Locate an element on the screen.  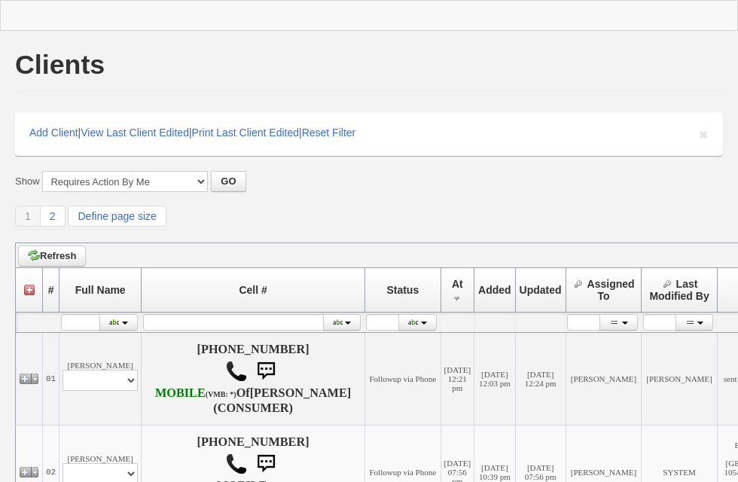
span: At is located at coordinates (457, 284).